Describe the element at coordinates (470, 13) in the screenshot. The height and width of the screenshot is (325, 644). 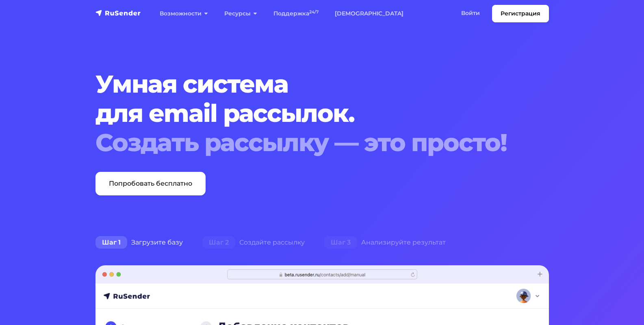
I see `a: Войти` at that location.